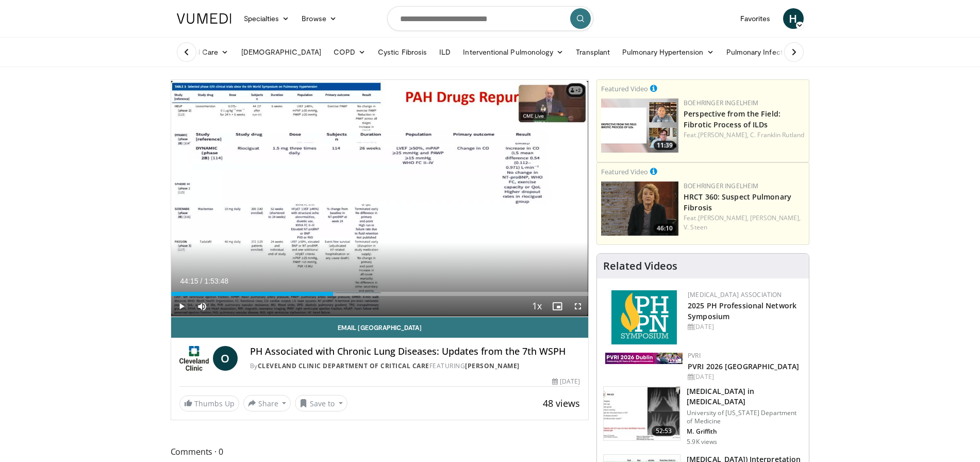 The height and width of the screenshot is (462, 980). Describe the element at coordinates (702, 442) in the screenshot. I see `p: 5.9K views` at that location.